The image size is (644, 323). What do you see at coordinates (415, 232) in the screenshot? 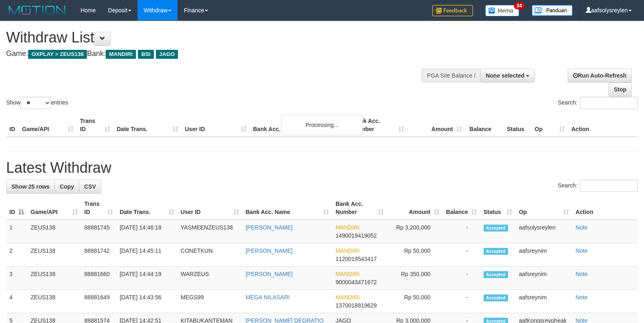
I see `td: Rp 3,200,000` at bounding box center [415, 232].